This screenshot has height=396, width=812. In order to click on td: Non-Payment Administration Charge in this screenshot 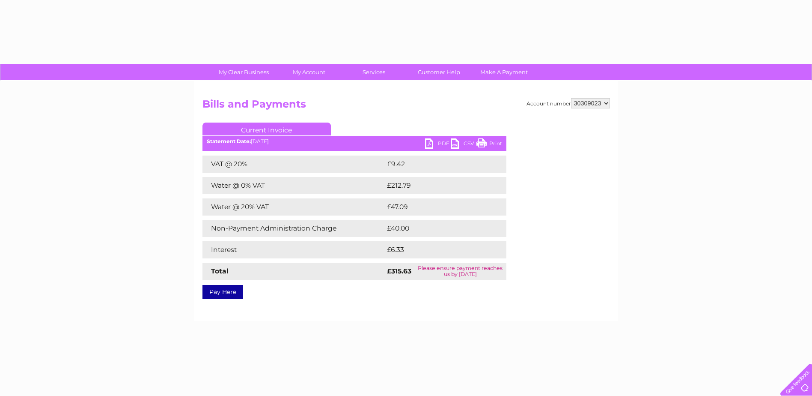, I will do `click(294, 228)`.